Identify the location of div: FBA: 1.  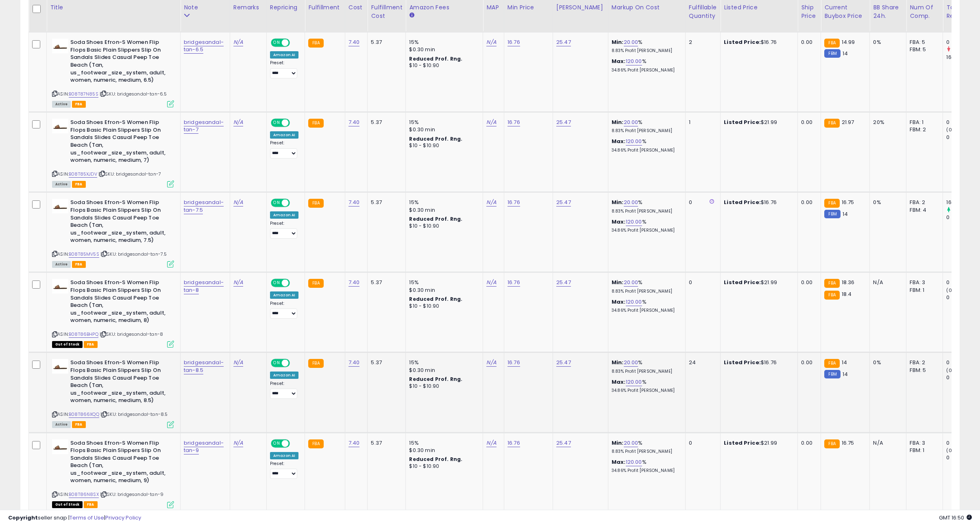
(923, 122).